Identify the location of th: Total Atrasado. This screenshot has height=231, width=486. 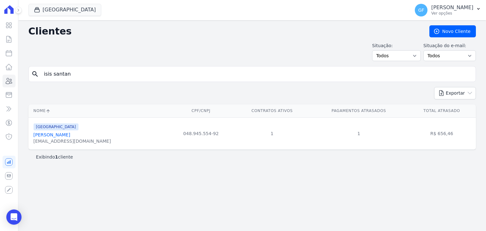
(441, 111).